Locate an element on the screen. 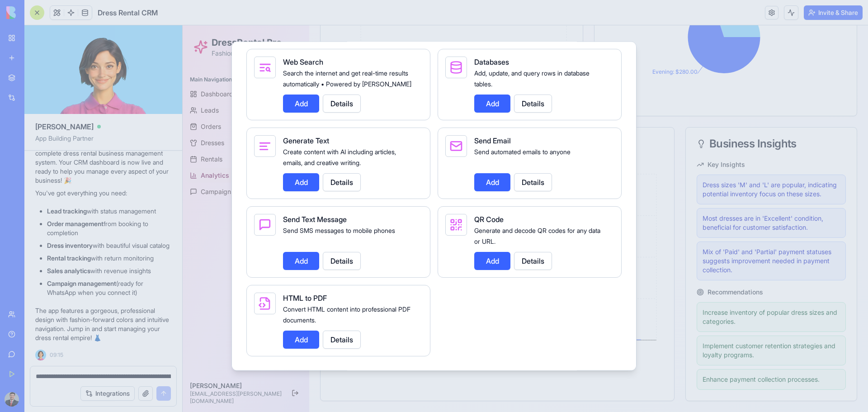 This screenshot has height=412, width=868. span: Generate and decode QR codes for any data or URL. is located at coordinates (537, 235).